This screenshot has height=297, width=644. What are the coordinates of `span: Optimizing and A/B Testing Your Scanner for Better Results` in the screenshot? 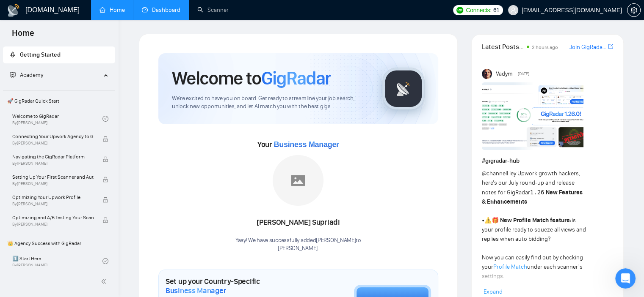 It's located at (53, 218).